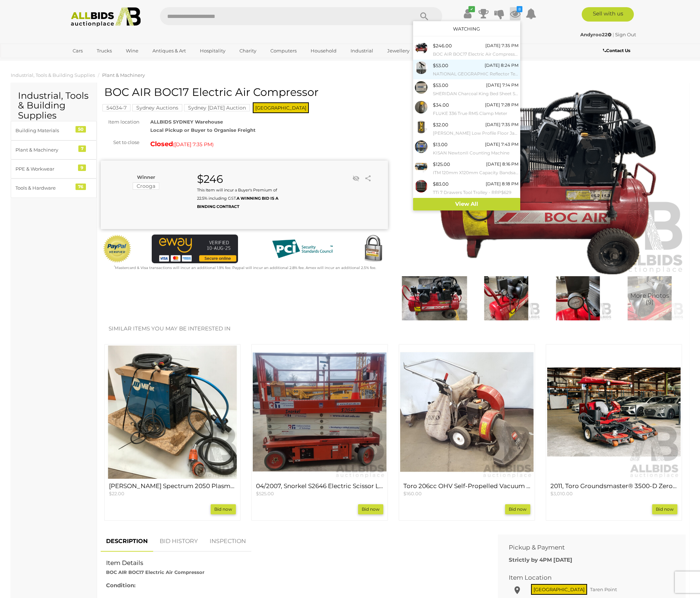 Image resolution: width=700 pixels, height=598 pixels. Describe the element at coordinates (81, 187) in the screenshot. I see `div: 76` at that location.